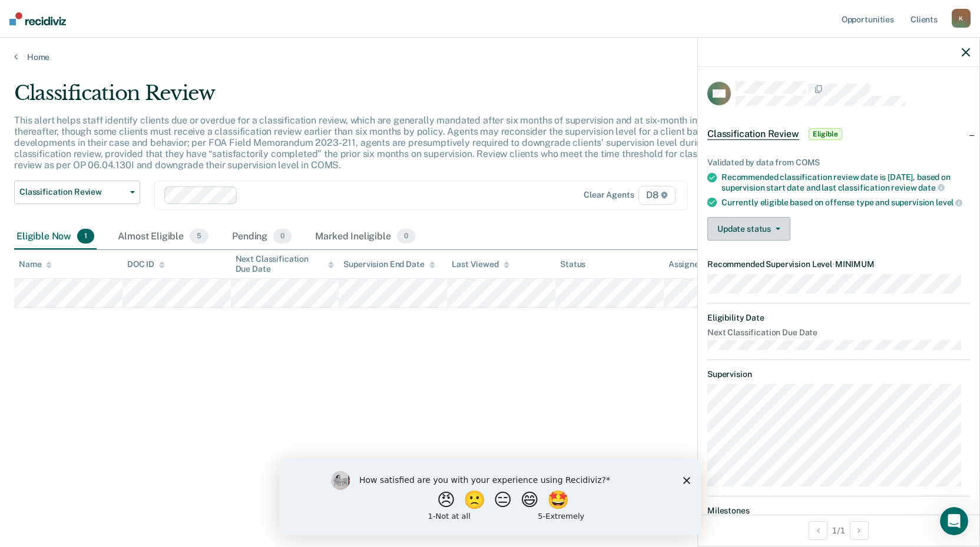 The image size is (980, 547). What do you see at coordinates (949, 202) in the screenshot?
I see `span: level` at bounding box center [949, 202].